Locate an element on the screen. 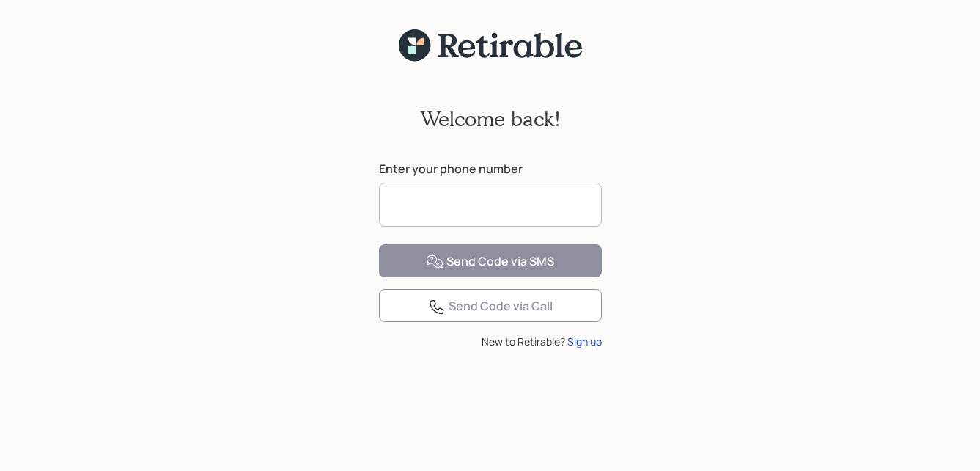 The width and height of the screenshot is (980, 471). div: Send Code via Call is located at coordinates (491, 307).